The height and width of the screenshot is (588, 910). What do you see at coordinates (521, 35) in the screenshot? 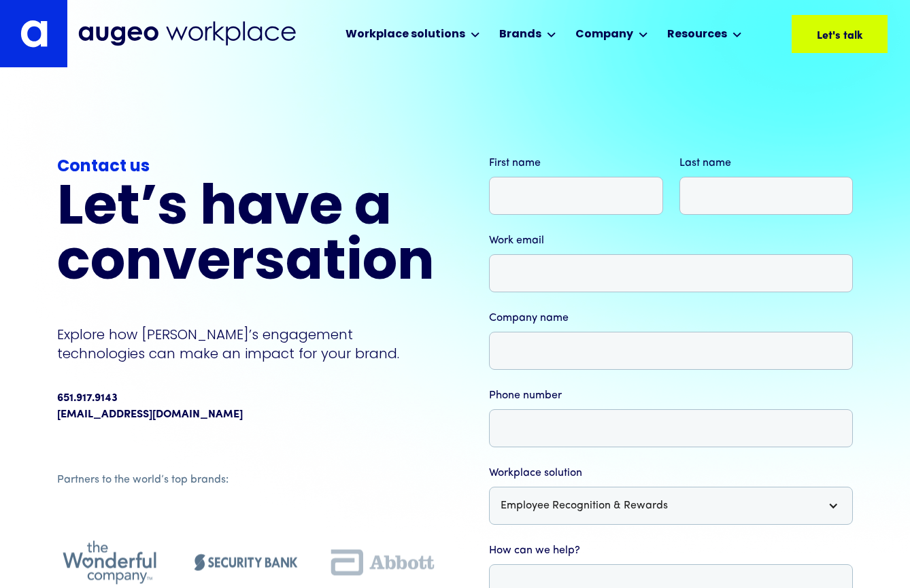
I see `div: Brands` at bounding box center [521, 35].